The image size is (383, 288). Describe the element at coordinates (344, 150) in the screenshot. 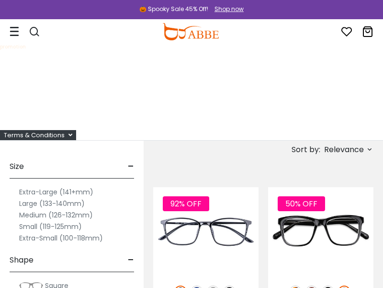

I see `span: Relevance` at that location.